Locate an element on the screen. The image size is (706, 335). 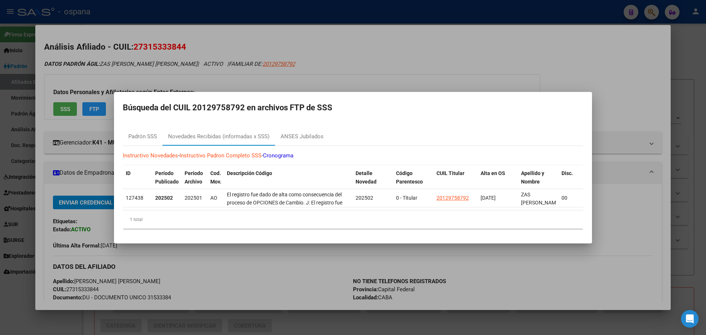
datatable-header-cell: Apellido y Nombre is located at coordinates (538, 182).